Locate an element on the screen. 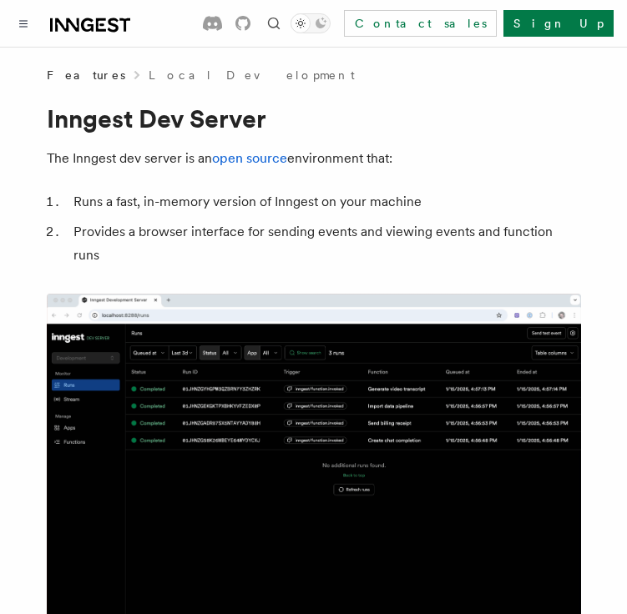 The image size is (627, 614). h1: Inngest Dev Server is located at coordinates (314, 119).